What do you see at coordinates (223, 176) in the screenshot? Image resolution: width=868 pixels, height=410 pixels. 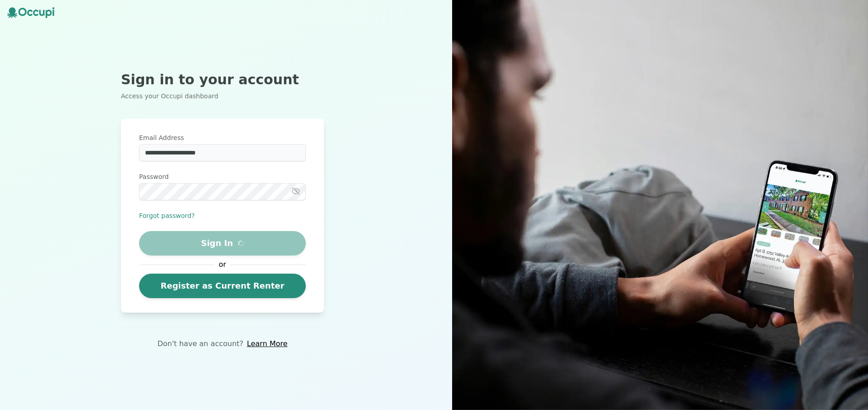 I see `label: Password` at bounding box center [223, 176].